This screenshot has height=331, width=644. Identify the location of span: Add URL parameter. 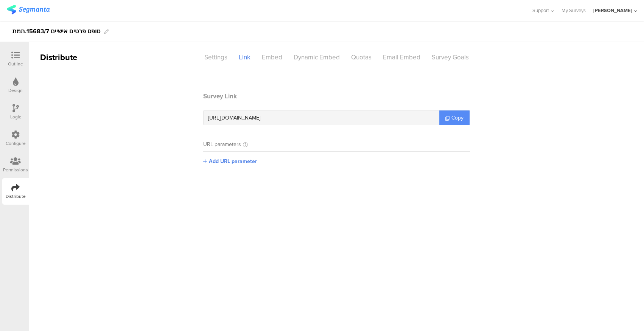
(233, 161).